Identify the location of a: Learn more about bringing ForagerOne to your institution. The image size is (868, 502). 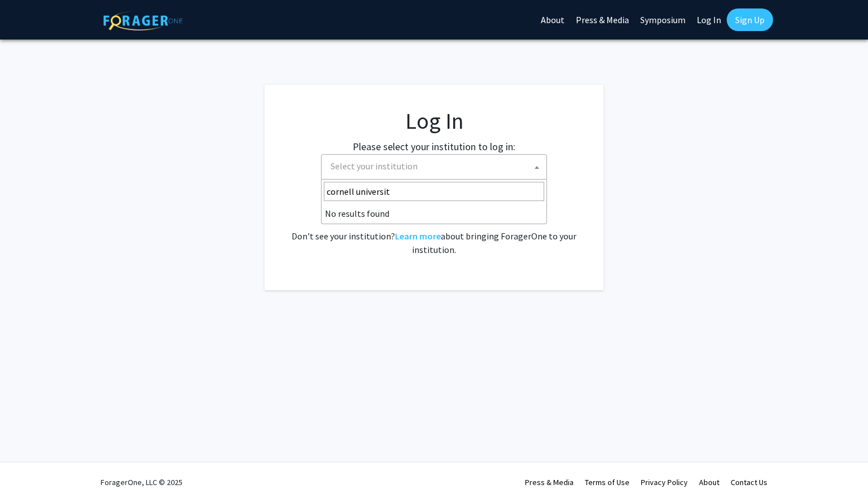
(418, 236).